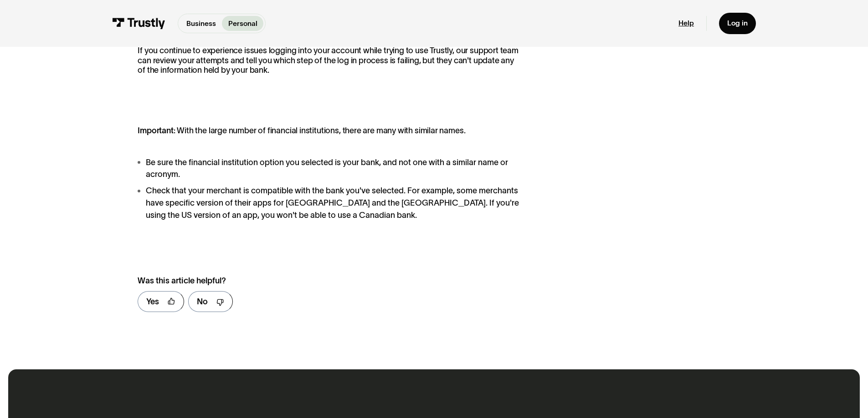 The width and height of the screenshot is (868, 418). Describe the element at coordinates (328, 169) in the screenshot. I see `li: Be sure the financial institution option you selected is your bank, and not one with a similar na...` at that location.